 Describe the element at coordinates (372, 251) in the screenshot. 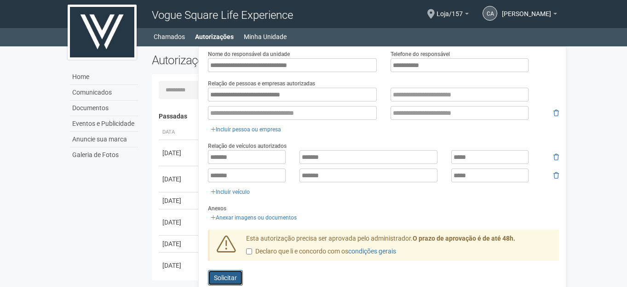

I see `a: condições gerais` at that location.